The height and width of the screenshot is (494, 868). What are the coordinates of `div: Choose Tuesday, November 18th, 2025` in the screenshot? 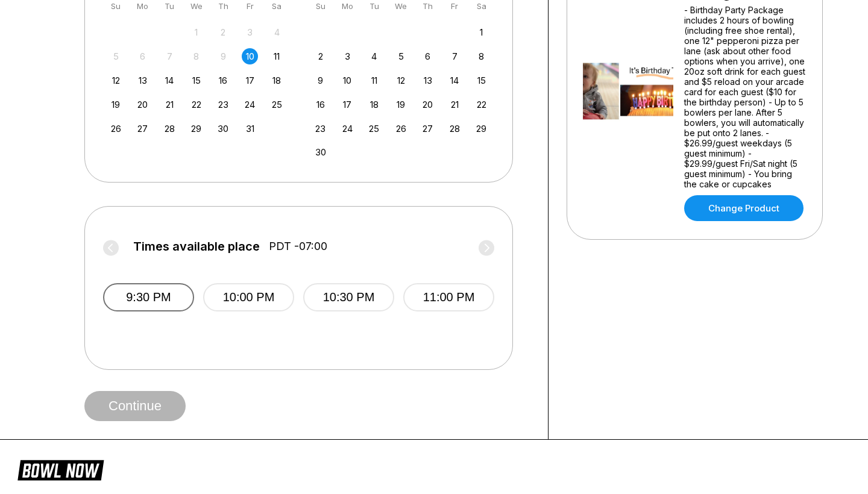 It's located at (374, 104).